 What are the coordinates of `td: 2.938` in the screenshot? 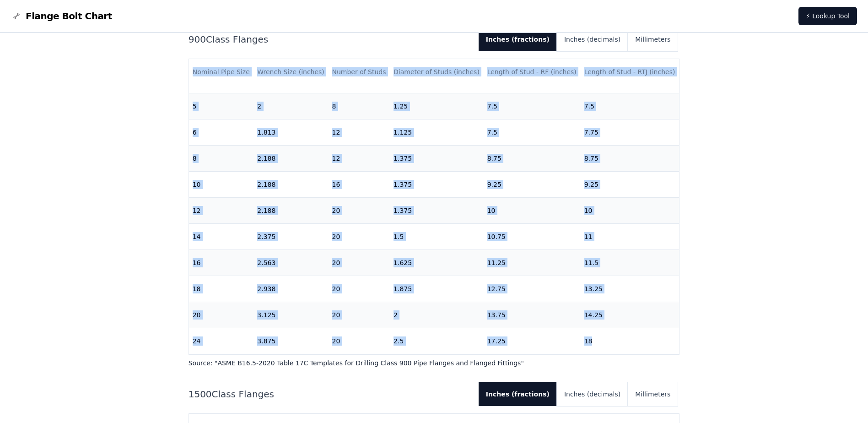 It's located at (291, 289).